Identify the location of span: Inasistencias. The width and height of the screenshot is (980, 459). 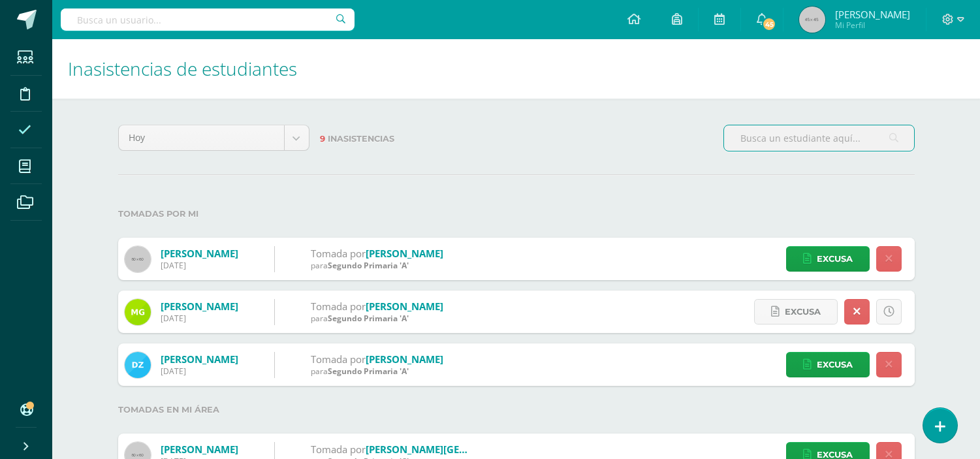
(361, 138).